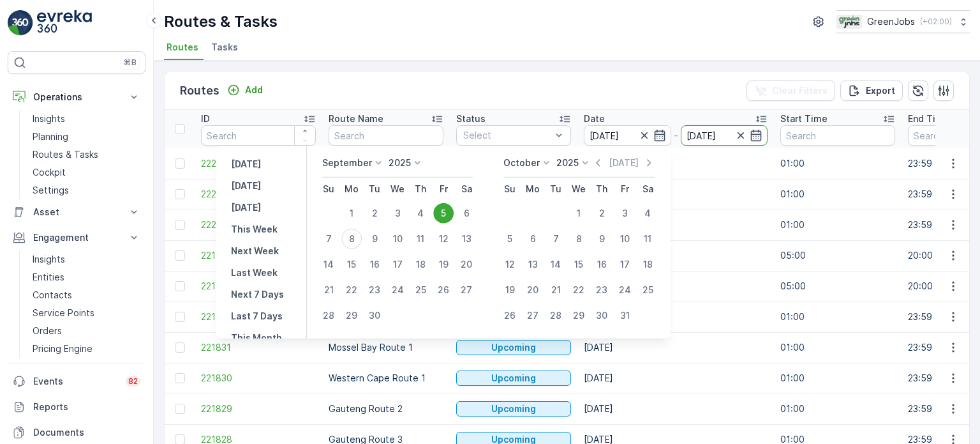 The height and width of the screenshot is (444, 980). I want to click on p: Planning, so click(51, 136).